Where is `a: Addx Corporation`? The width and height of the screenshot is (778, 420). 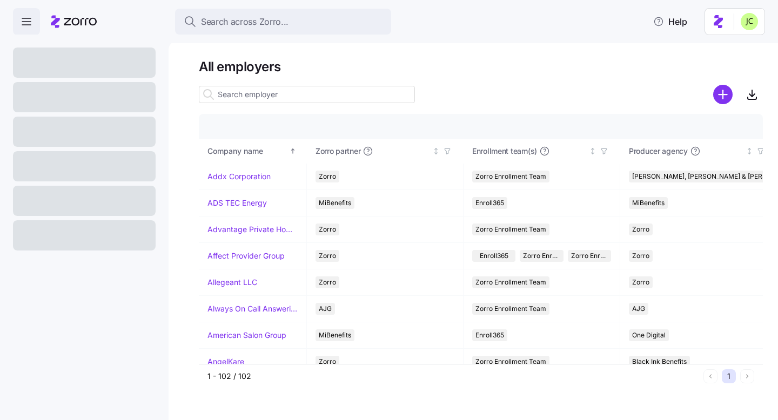
a: Addx Corporation is located at coordinates (239, 177).